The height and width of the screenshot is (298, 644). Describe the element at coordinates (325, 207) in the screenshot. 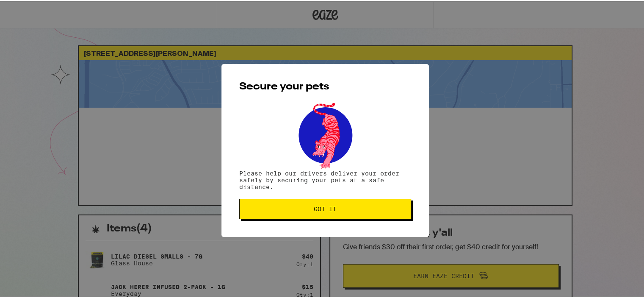

I see `span: Got it` at that location.